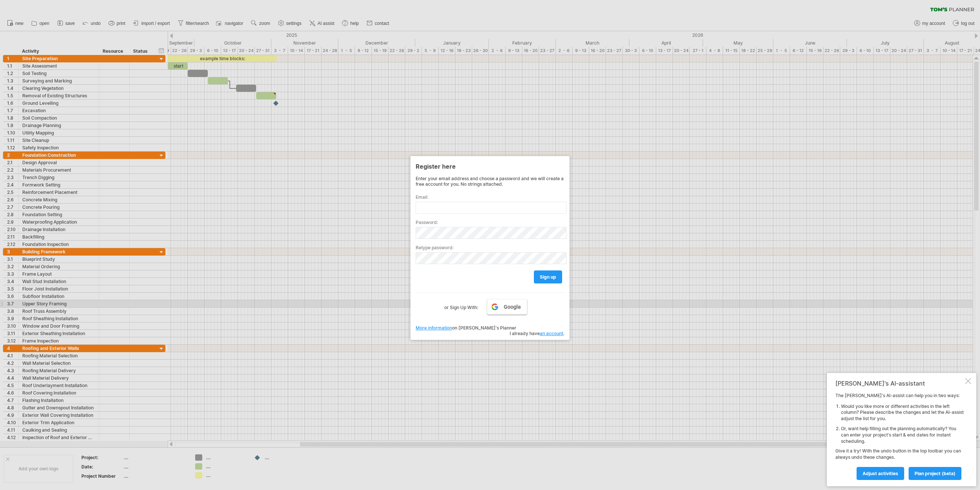  Describe the element at coordinates (537, 333) in the screenshot. I see `span: I already have .` at that location.